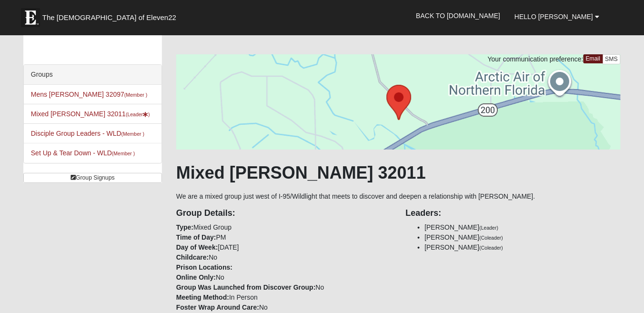  I want to click on a: Disciple Group Leaders - WLD(Member ), so click(87, 133).